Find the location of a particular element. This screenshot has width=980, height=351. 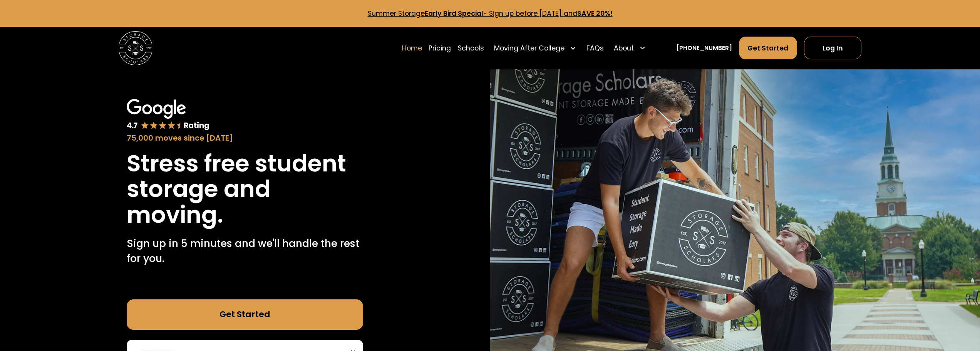

a: home is located at coordinates (135, 48).